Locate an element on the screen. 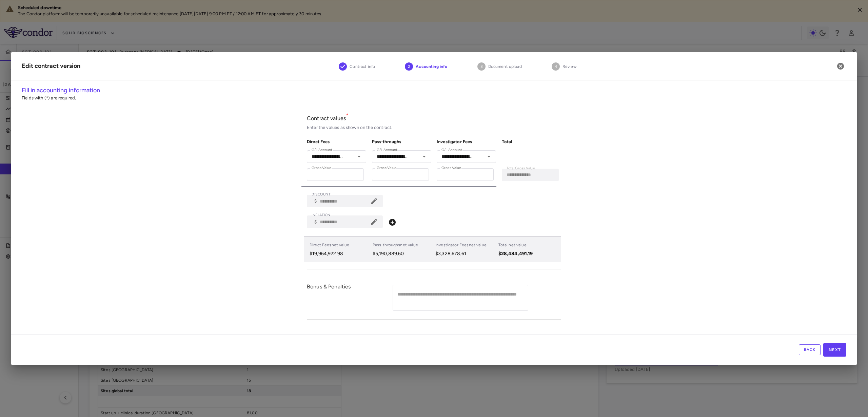 This screenshot has width=868, height=417. p: $3,328,678.61 is located at coordinates (466, 254).